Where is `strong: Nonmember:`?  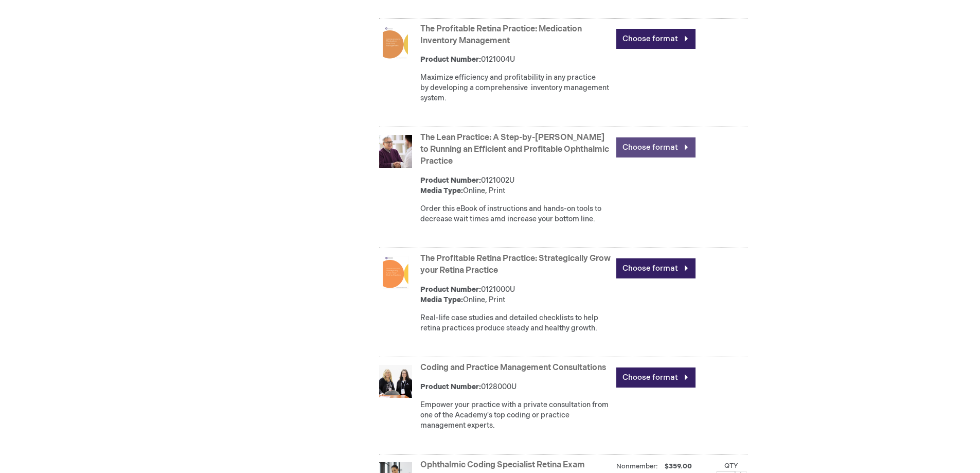 strong: Nonmember: is located at coordinates (637, 467).